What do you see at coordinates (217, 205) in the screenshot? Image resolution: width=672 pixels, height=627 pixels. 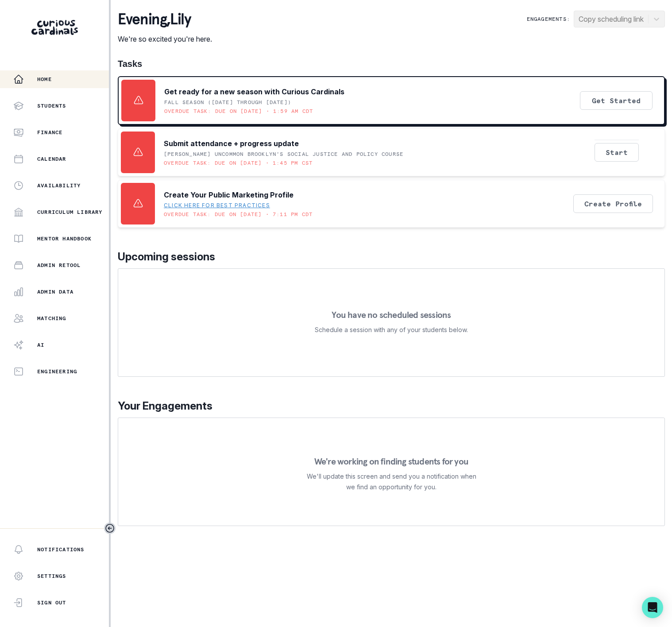 I see `p: Click here for best practices` at bounding box center [217, 205].